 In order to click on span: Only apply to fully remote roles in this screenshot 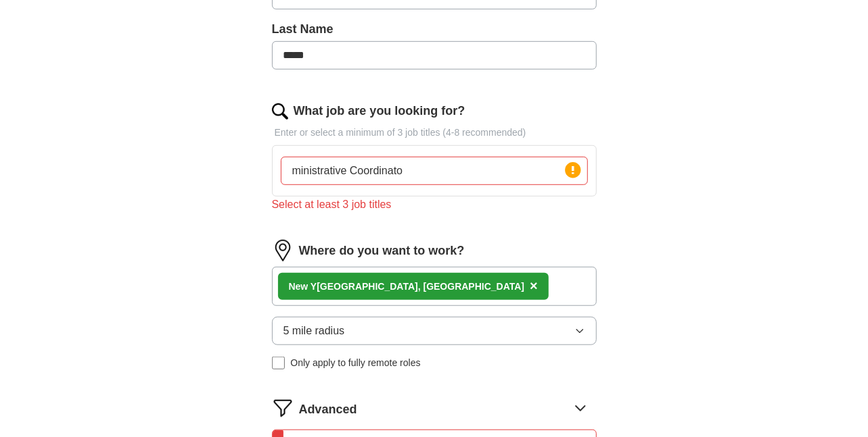, I will do `click(355, 363)`.